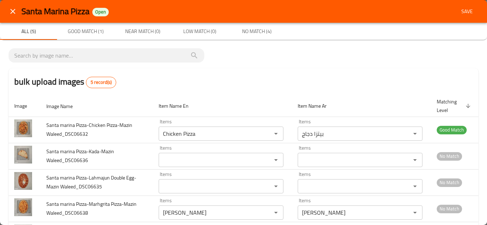 This screenshot has width=487, height=225. What do you see at coordinates (23, 129) in the screenshot?
I see `img: Santa marina Pizza-Chicken Pizza-Mazin Waleed_DSC06632` at bounding box center [23, 129].